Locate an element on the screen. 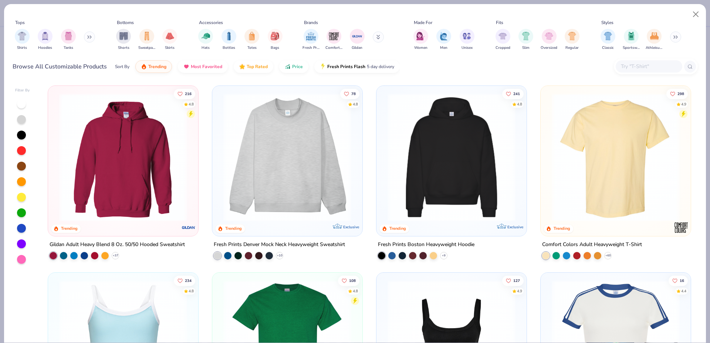 This screenshot has height=343, width=710. img: Hoodies Image is located at coordinates (45, 36).